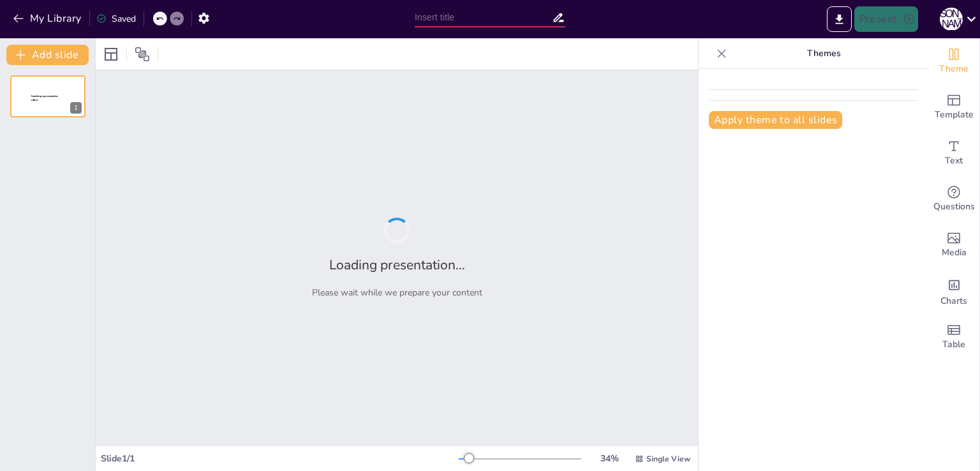 This screenshot has height=471, width=980. I want to click on button: Apply theme to all slides, so click(775, 120).